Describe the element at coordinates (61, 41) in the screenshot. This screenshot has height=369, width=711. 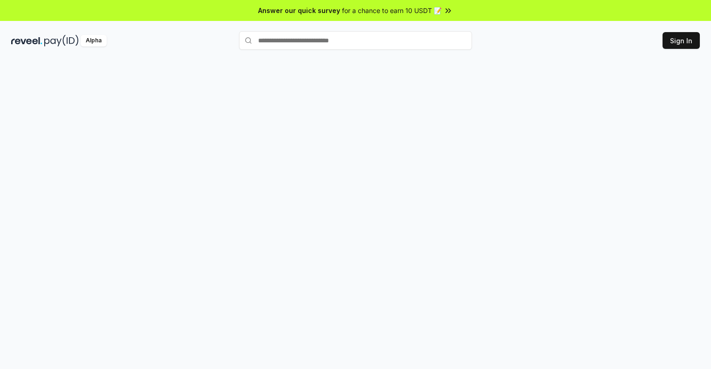
I see `img: pay_id` at that location.